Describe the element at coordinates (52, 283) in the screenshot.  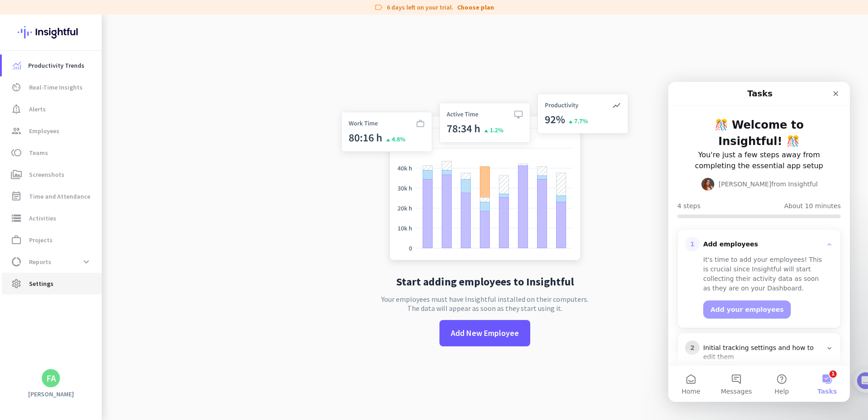
I see `a: settingsSettings` at that location.